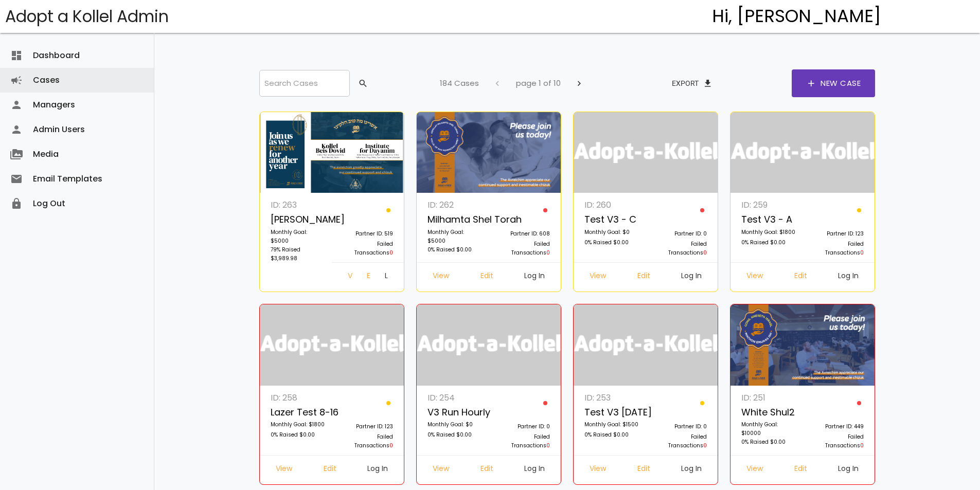 This screenshot has height=490, width=980. Describe the element at coordinates (708, 83) in the screenshot. I see `span: file_download` at that location.